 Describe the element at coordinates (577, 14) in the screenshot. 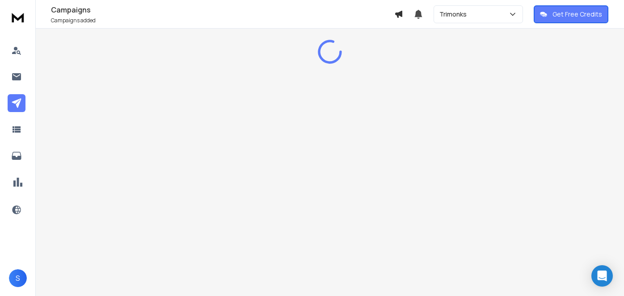

I see `p: Get Free Credits` at that location.